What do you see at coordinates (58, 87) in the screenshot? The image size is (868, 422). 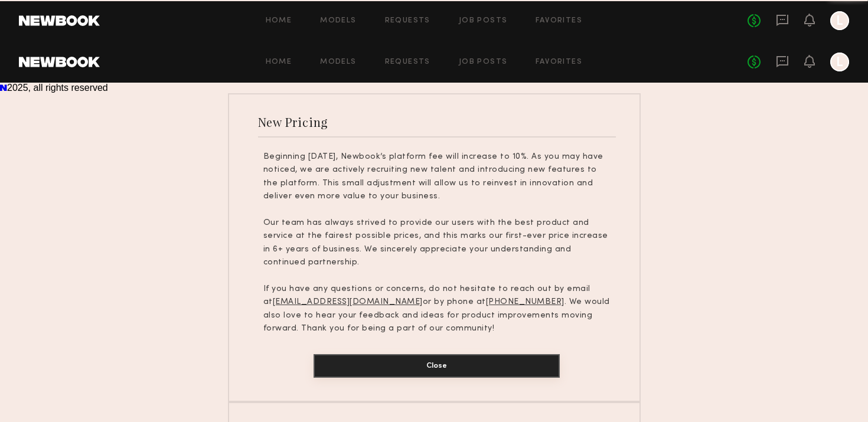 I see `span: 2025, all rights reserved` at bounding box center [58, 87].